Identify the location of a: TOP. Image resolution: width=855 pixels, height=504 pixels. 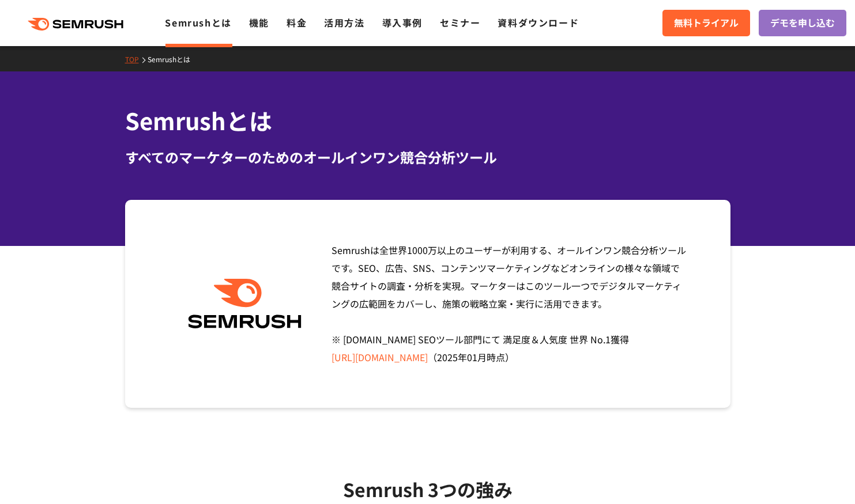
(136, 58).